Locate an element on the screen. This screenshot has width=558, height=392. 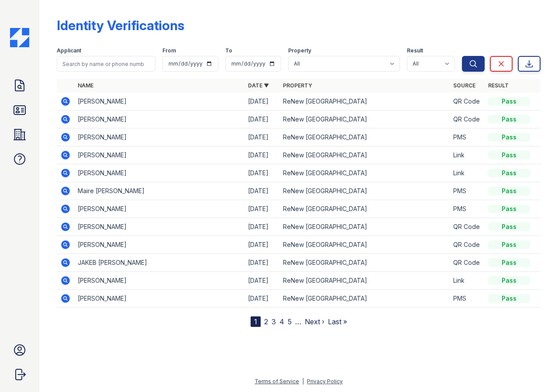
input: Search by name or phone number is located at coordinates (106, 64).